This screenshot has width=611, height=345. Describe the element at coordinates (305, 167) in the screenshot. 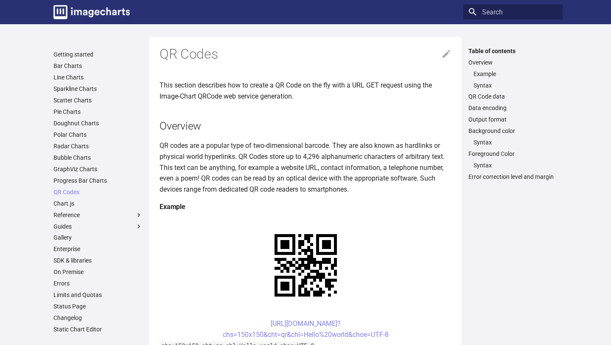

I see `p: QR codes are a popular type of two-dimensional barcode. They are also known as hardlinks or physi...` at that location.